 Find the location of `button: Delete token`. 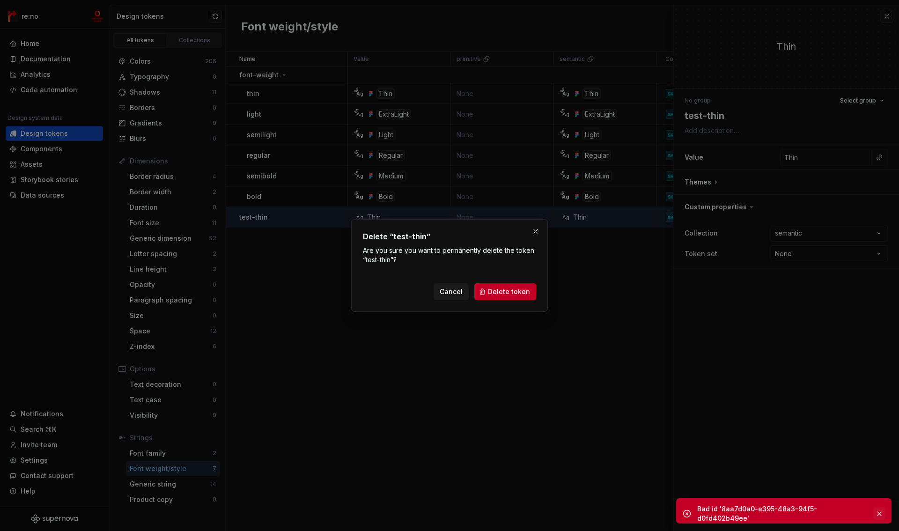

button: Delete token is located at coordinates (505, 292).